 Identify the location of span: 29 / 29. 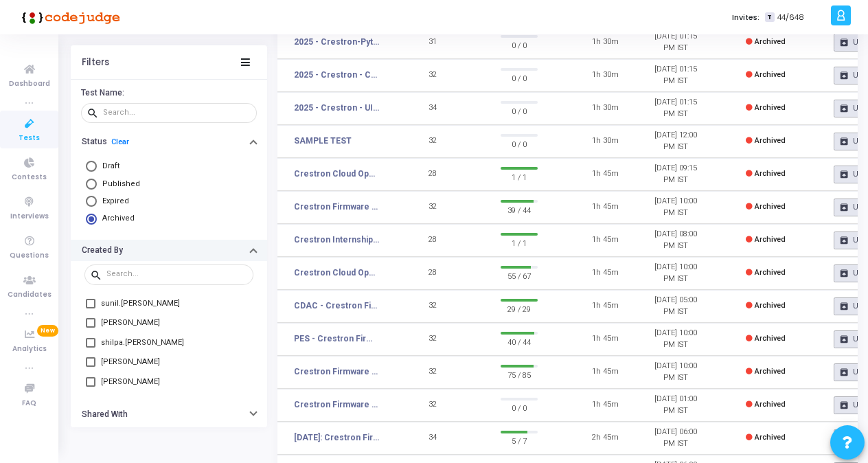
(519, 308).